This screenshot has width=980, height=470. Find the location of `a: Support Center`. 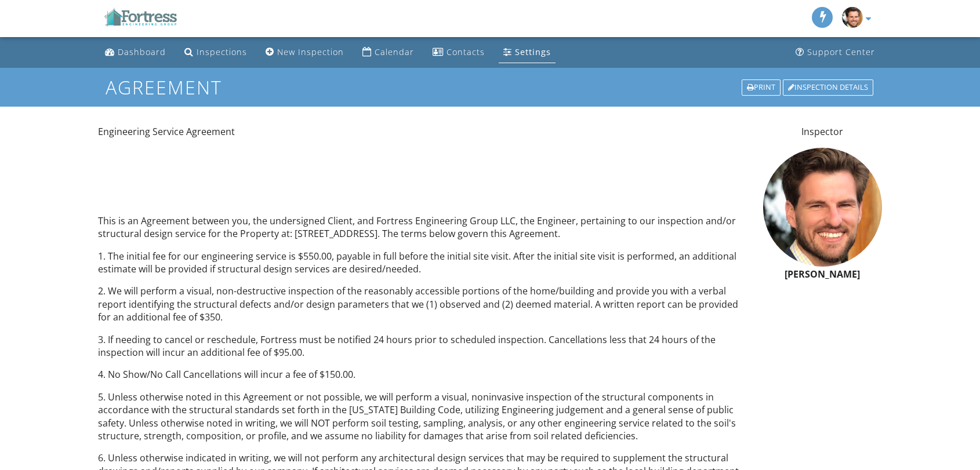

a: Support Center is located at coordinates (835, 52).